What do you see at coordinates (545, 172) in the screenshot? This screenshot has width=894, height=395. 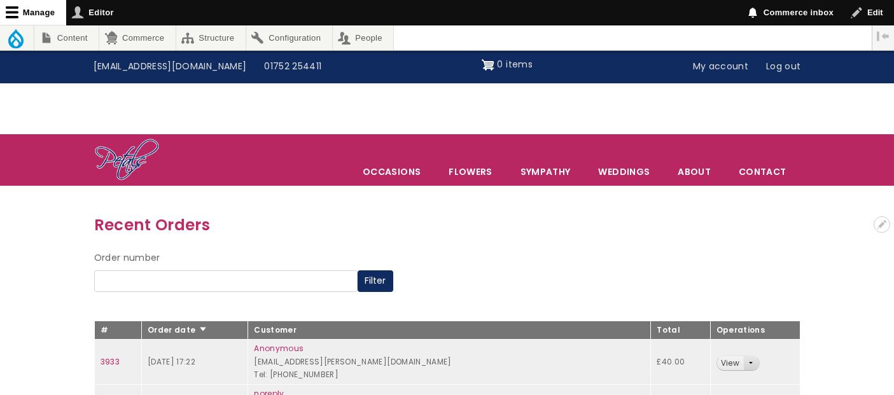 I see `a: Sympathy` at bounding box center [545, 172].